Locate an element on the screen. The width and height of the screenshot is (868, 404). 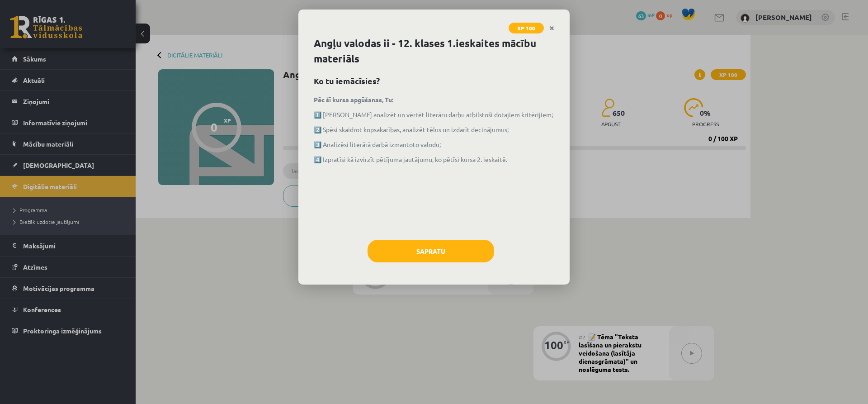
span: XP 100 is located at coordinates (526, 28).